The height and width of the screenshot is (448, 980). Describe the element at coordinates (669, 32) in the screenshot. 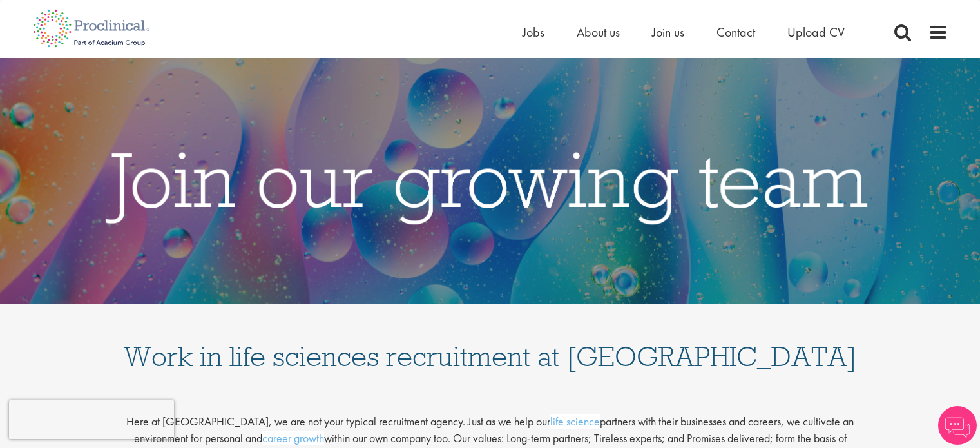

I see `span: Join us` at that location.